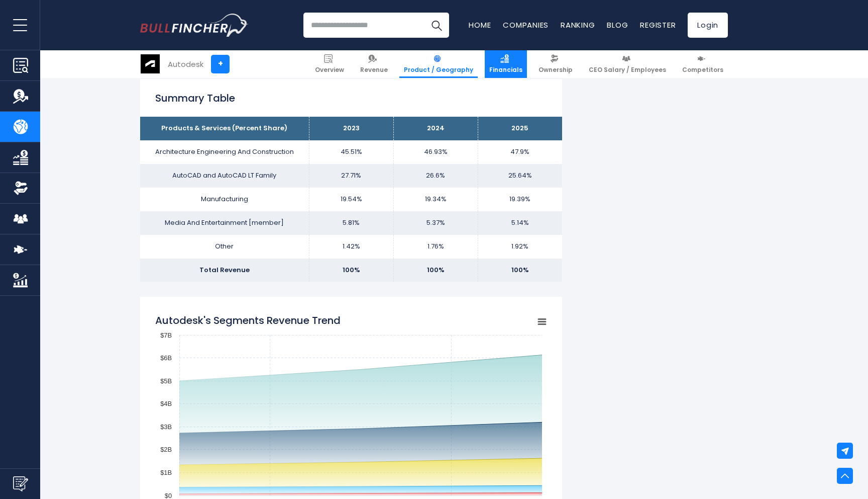  Describe the element at coordinates (708, 25) in the screenshot. I see `a: Login` at that location.